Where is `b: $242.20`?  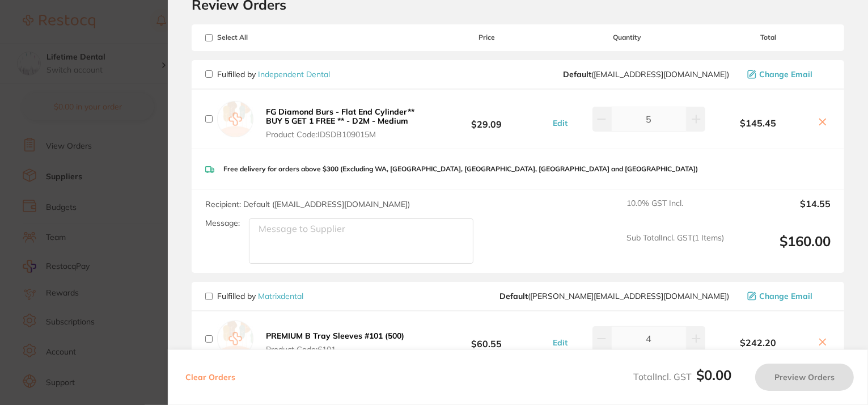 b: $242.20 is located at coordinates (758, 343).